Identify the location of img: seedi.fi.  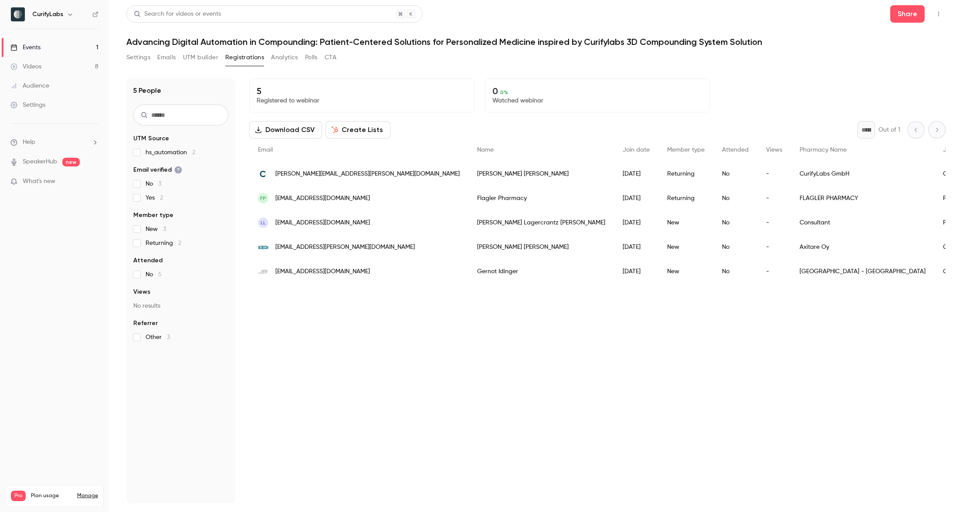
(263, 247).